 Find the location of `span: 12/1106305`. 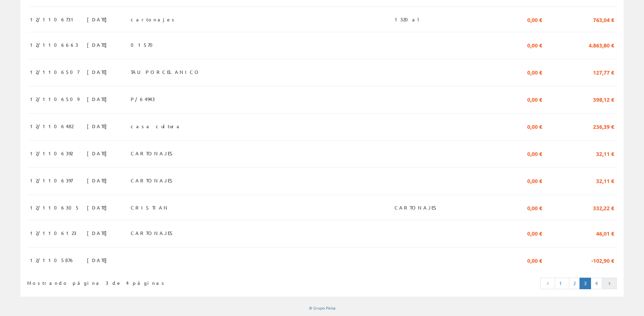

span: 12/1106305 is located at coordinates (55, 208).